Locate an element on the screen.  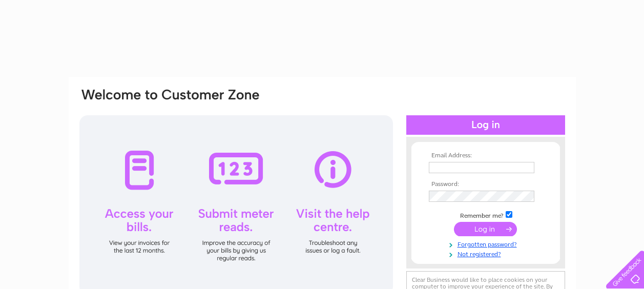
a: Forgotten password? is located at coordinates (487, 243).